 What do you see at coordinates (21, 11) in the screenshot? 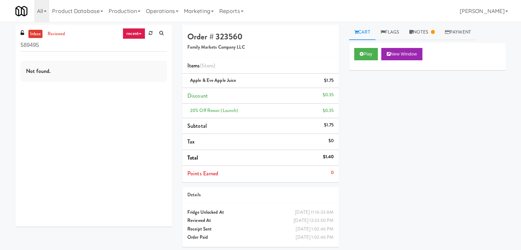
I see `img: Micromart` at bounding box center [21, 11].